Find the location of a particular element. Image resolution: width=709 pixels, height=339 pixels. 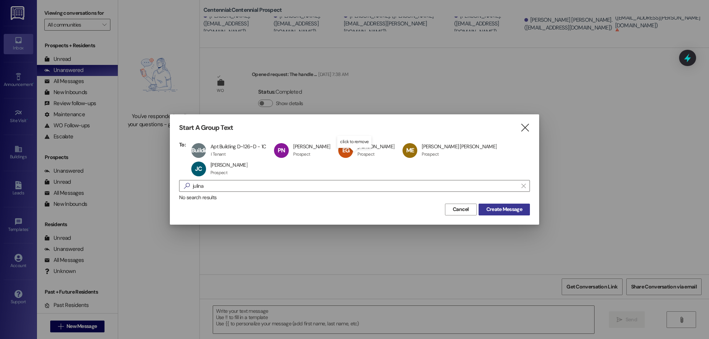

button: Create Message is located at coordinates (504, 210).